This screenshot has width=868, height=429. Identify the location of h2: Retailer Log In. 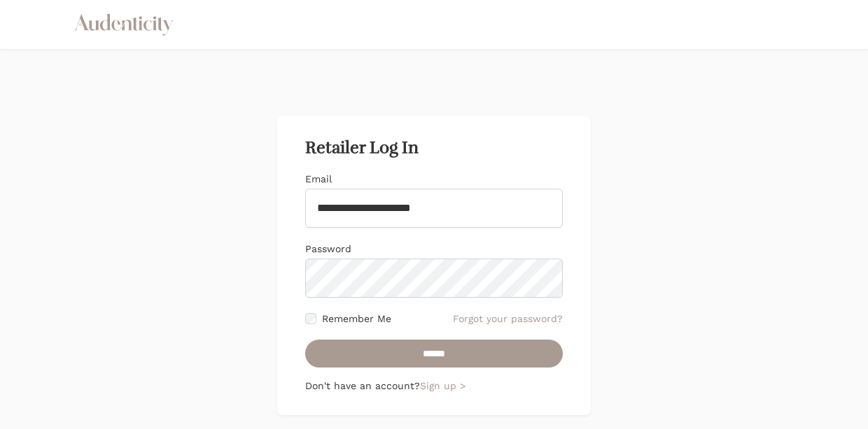
(434, 149).